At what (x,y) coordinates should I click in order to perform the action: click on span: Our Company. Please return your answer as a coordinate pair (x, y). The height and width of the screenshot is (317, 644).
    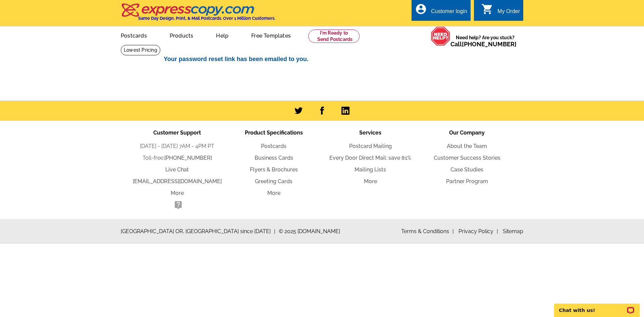
    Looking at the image, I should click on (467, 132).